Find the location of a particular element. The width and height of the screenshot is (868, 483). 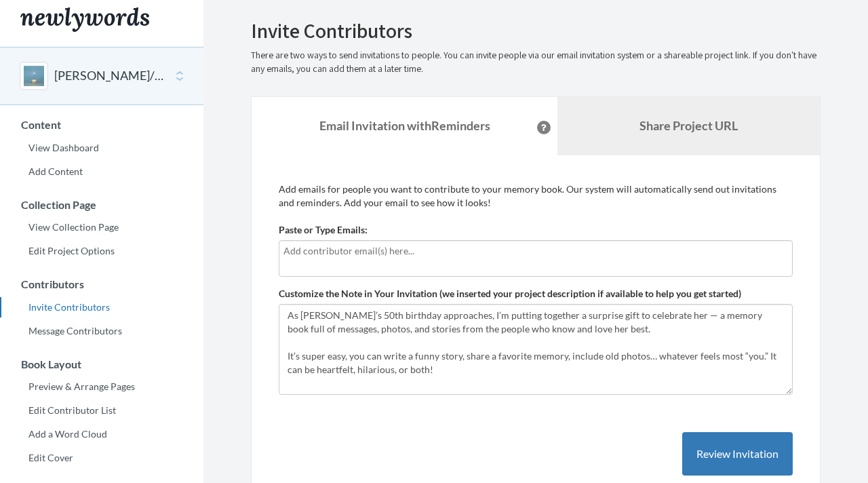

label: Customize the Note in Your Invitation (we inserted your project description if available to help ... is located at coordinates (510, 294).